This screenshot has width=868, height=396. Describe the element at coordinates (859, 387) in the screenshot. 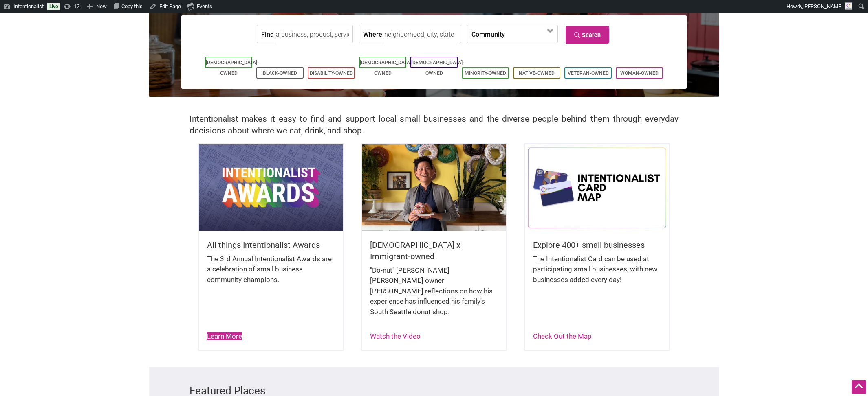

I see `div: Scroll Back to Top` at that location.